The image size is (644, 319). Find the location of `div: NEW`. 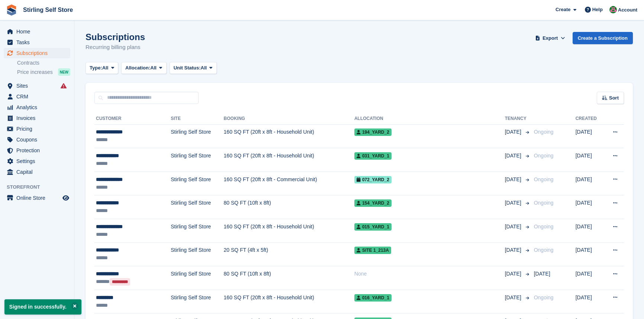

div: NEW is located at coordinates (64, 73).